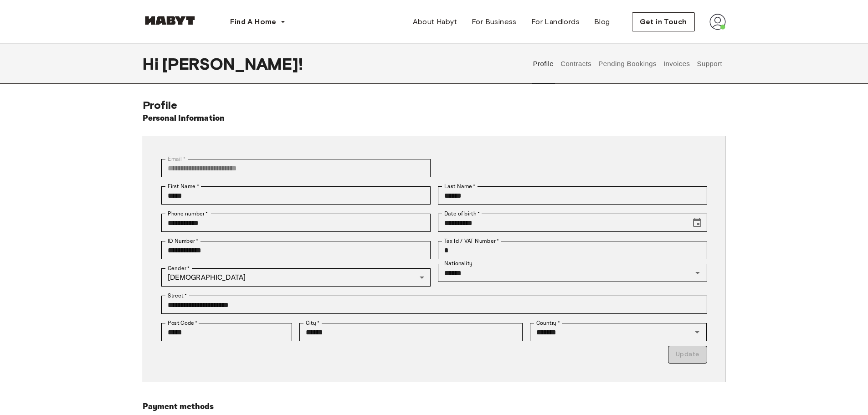 The height and width of the screenshot is (415, 868). What do you see at coordinates (184, 118) in the screenshot?
I see `h6: Personal Information` at bounding box center [184, 118].